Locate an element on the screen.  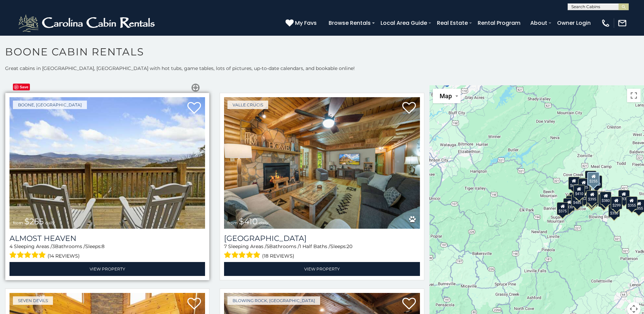
span: 1 Half Baths / is located at coordinates (314, 246).